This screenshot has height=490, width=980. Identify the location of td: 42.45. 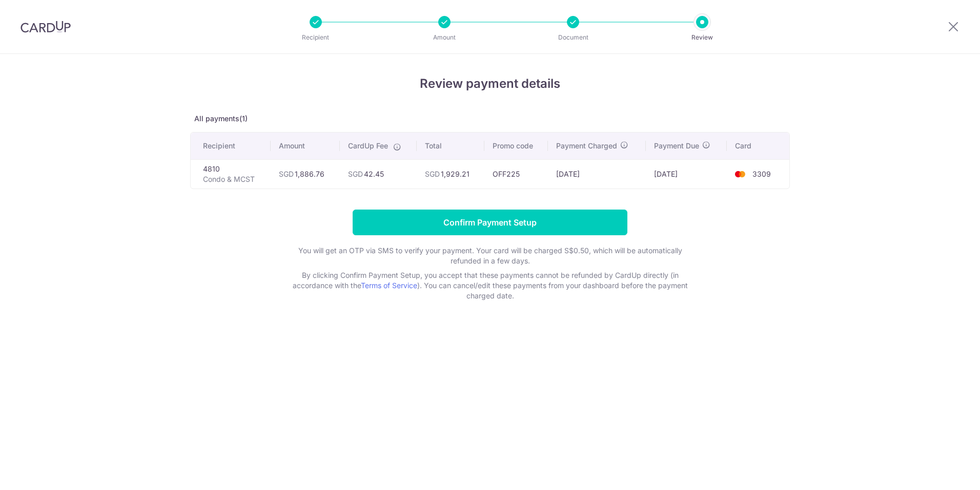
(379, 173).